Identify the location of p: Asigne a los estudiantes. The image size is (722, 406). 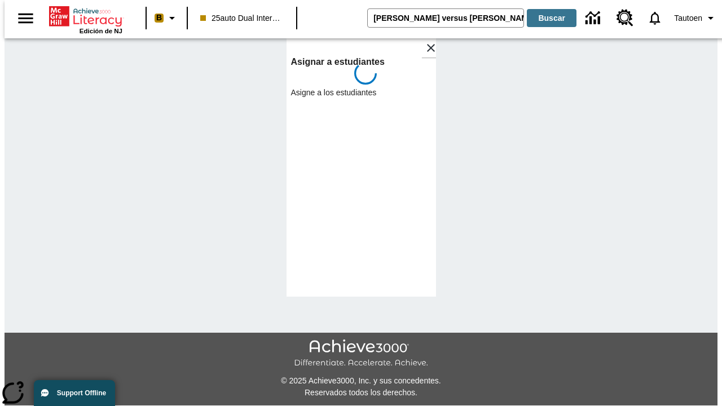
(366, 93).